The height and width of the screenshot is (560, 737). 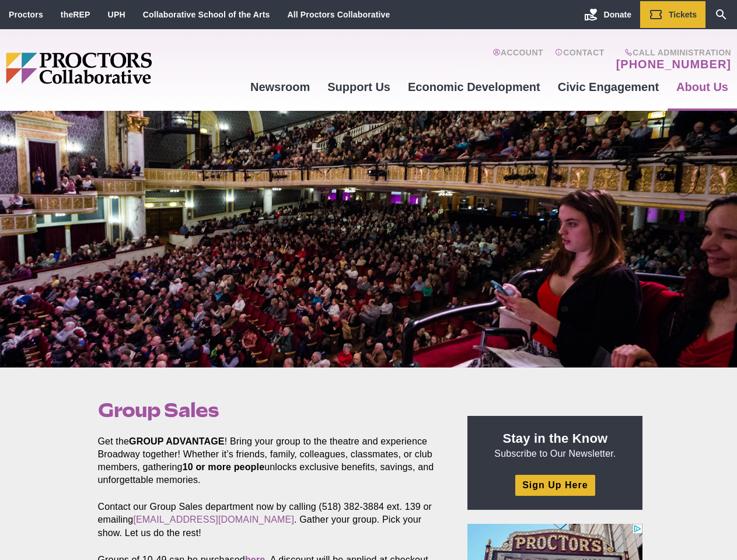 I want to click on a: Account, so click(x=518, y=59).